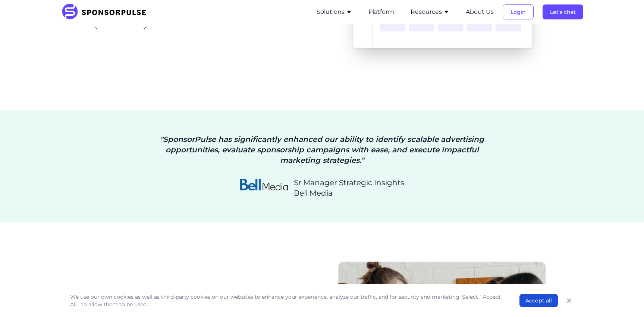 The image size is (644, 317). Describe the element at coordinates (334, 12) in the screenshot. I see `button: Solutions` at that location.